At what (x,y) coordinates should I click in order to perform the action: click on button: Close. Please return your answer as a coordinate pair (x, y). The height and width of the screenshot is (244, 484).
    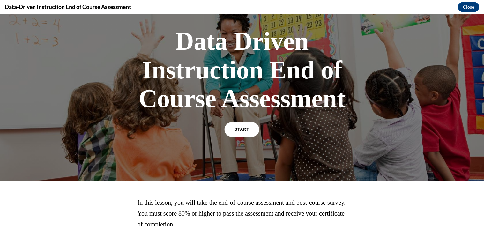
    Looking at the image, I should click on (468, 7).